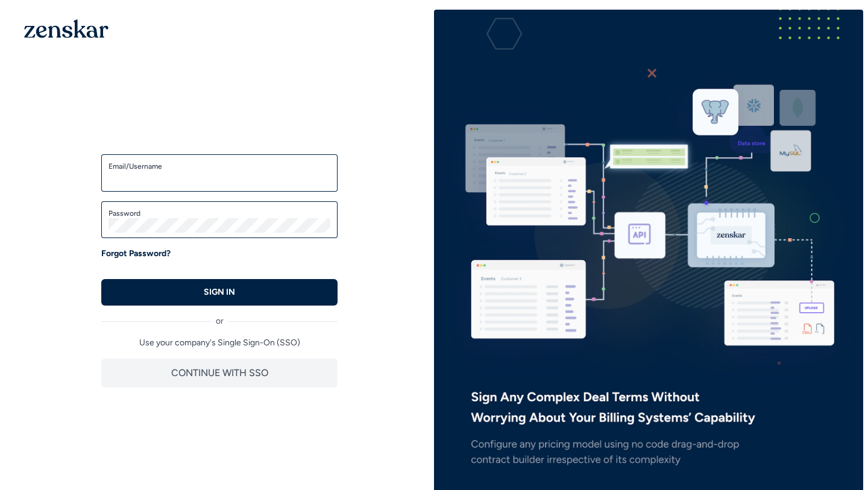 This screenshot has height=490, width=868. What do you see at coordinates (219, 167) in the screenshot?
I see `label: Email/Username` at bounding box center [219, 167].